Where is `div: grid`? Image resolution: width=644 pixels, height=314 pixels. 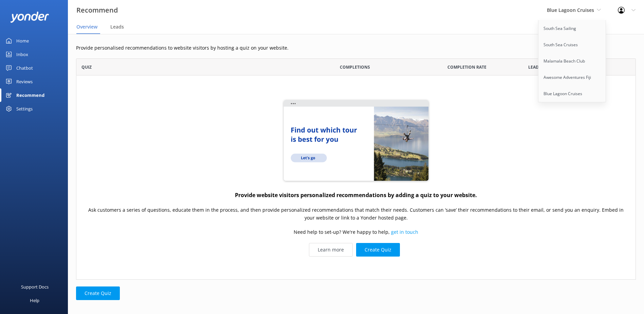 div: grid is located at coordinates (356, 177).